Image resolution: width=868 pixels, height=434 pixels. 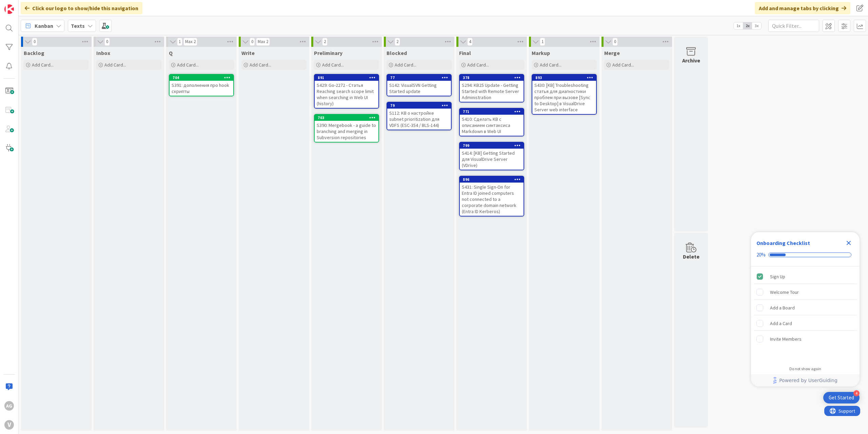 What do you see at coordinates (492, 91) in the screenshot?
I see `div: S294: KB25 Update - Getting Started with Remote Server Administration` at bounding box center [492, 91].